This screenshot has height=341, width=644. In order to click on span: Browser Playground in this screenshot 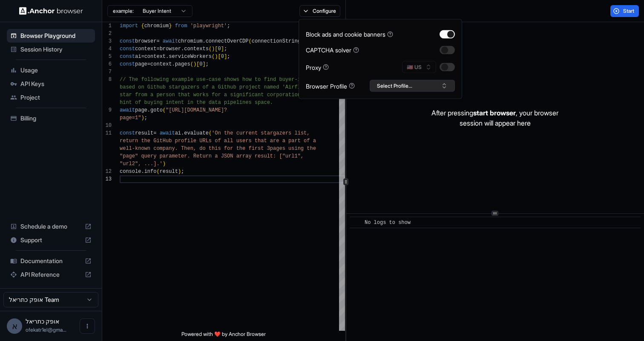, I will do `click(56, 36)`.